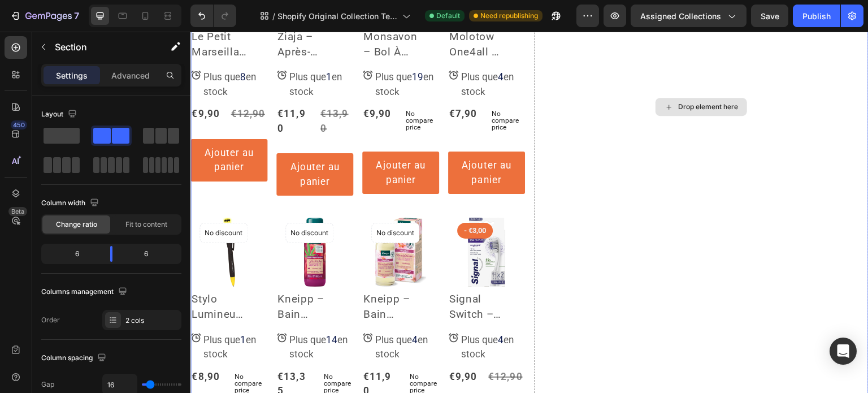  Describe the element at coordinates (146, 89) in the screenshot. I see `div: €13,90` at that location.